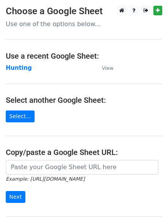  What do you see at coordinates (84, 24) in the screenshot?
I see `p: Use one of the options below...` at bounding box center [84, 24].